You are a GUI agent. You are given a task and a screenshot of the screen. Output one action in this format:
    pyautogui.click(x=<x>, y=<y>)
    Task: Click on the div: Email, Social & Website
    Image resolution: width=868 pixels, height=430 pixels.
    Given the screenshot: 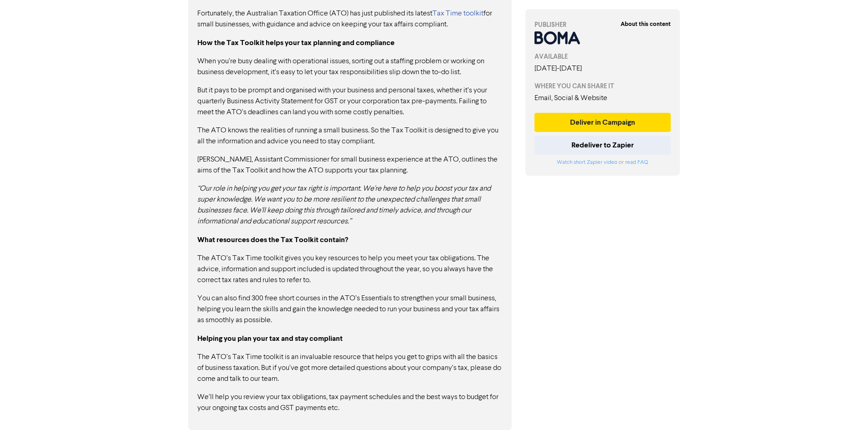 What is the action you would take?
    pyautogui.click(x=603, y=98)
    